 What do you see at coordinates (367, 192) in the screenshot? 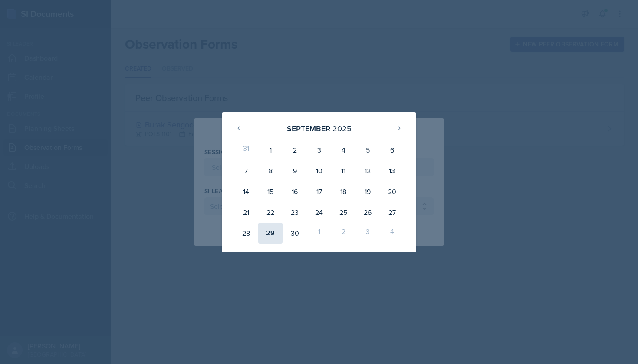
I see `div: 19` at bounding box center [367, 192].